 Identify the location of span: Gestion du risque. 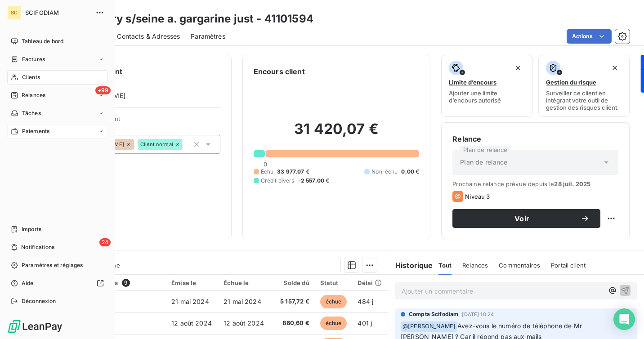
(571, 82).